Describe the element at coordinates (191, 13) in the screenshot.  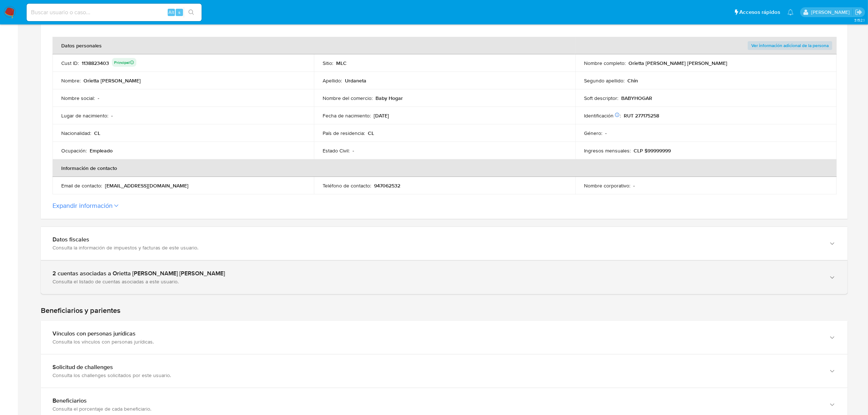
I see `button: search-icon` at that location.